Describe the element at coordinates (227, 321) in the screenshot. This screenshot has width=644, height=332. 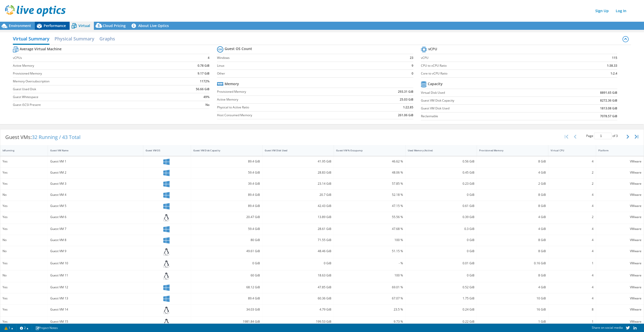
I see `div: 1981.84 GiB` at that location.